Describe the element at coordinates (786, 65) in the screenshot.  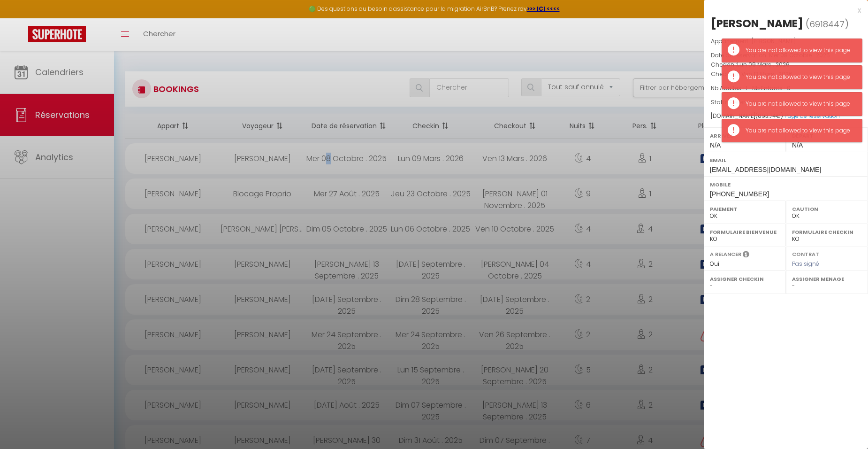
I see `p: Checkin :` at that location.